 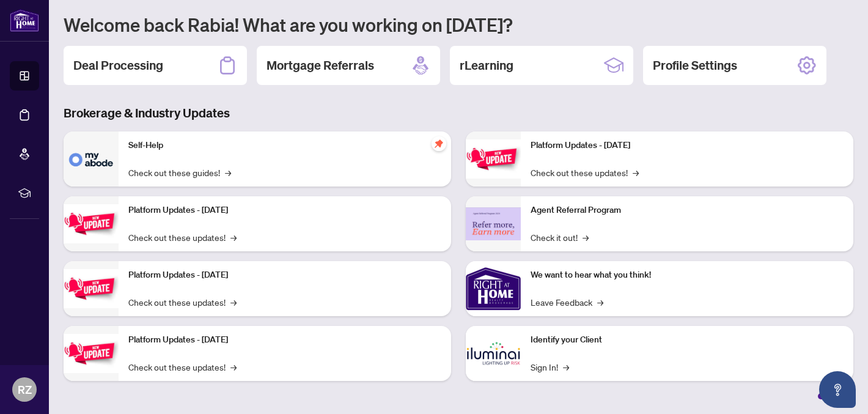 I want to click on a: Leave Feedback→, so click(x=566, y=302).